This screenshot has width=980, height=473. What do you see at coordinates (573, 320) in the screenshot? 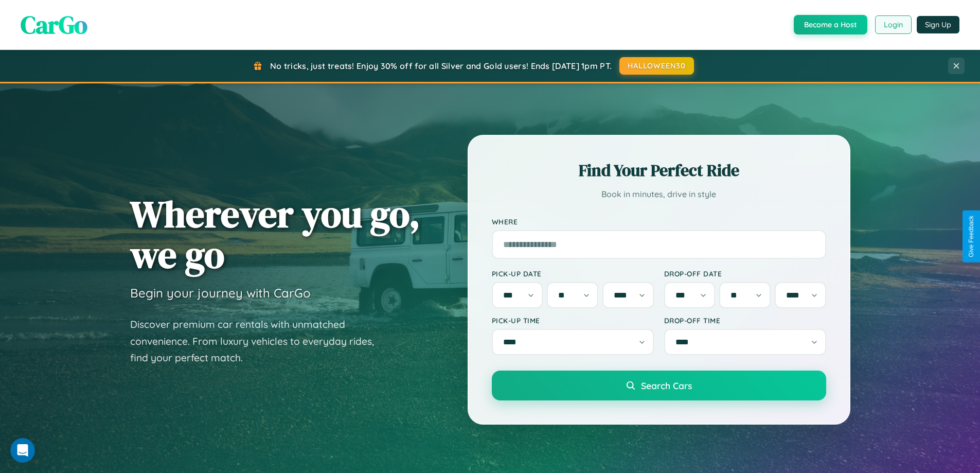
I see `label: Pick-up Time` at bounding box center [573, 320].